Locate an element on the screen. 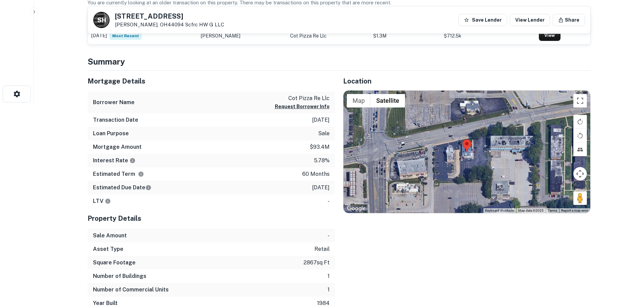 This screenshot has width=644, height=308. p: retail is located at coordinates (322, 250).